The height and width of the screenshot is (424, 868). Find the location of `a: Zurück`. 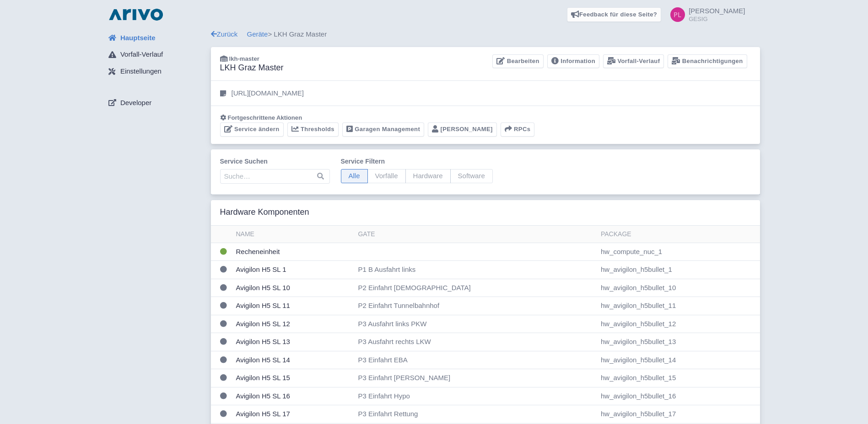

a: Zurück is located at coordinates (224, 34).